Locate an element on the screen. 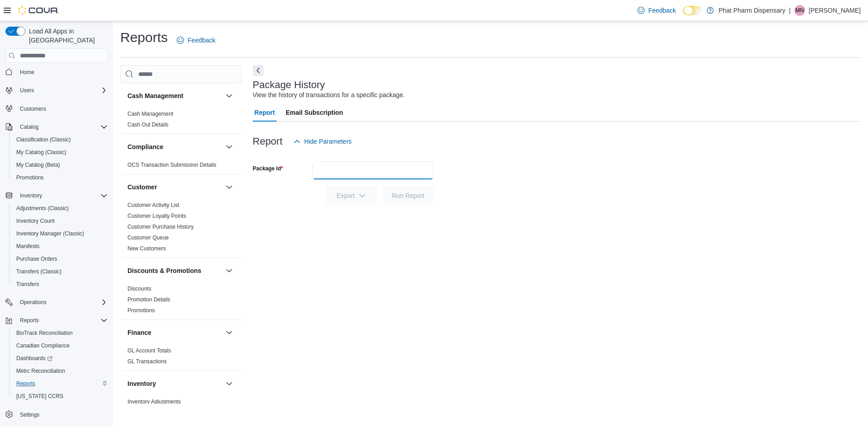 The width and height of the screenshot is (868, 427). span: Classification (Classic) is located at coordinates (43, 140).